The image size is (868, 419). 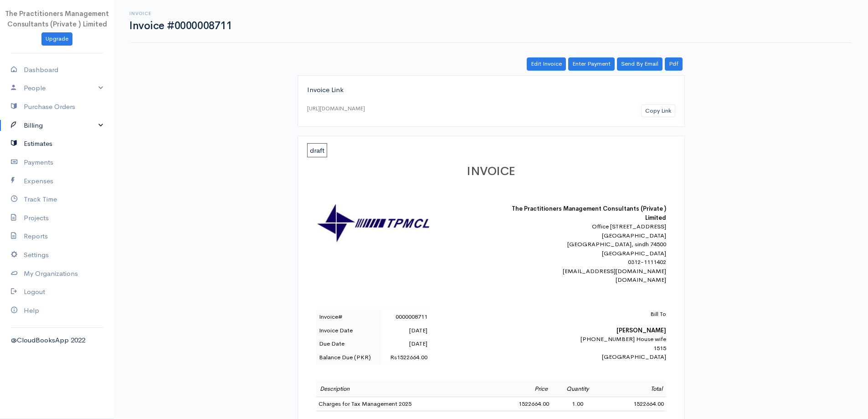 What do you see at coordinates (634, 389) in the screenshot?
I see `td: Total` at bounding box center [634, 389].